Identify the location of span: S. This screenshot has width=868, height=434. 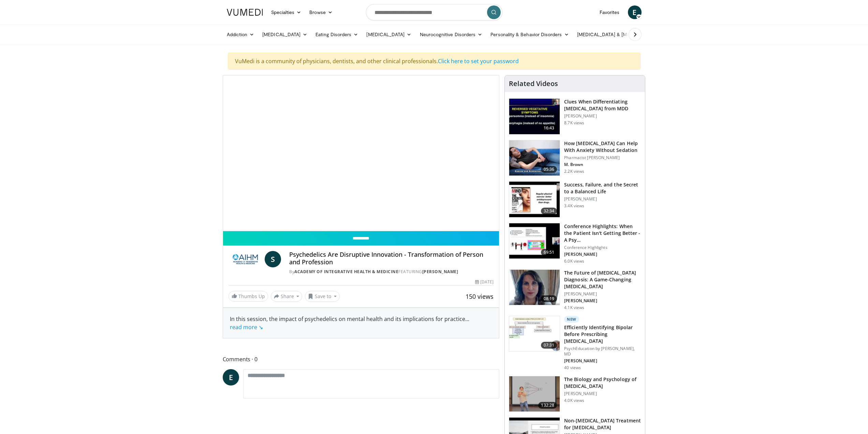
(273, 259).